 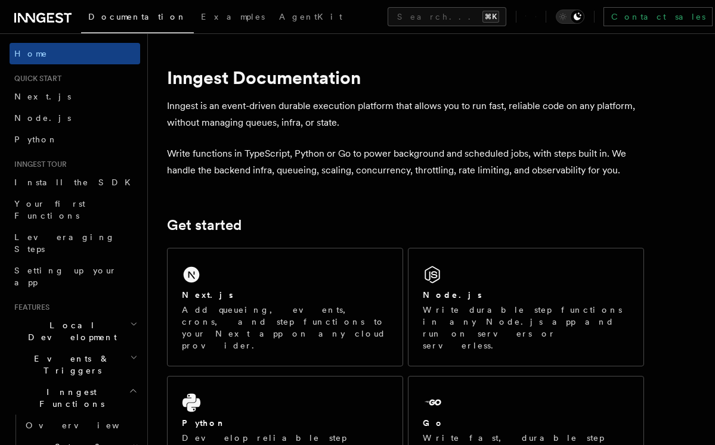 I want to click on a: Get started, so click(x=204, y=225).